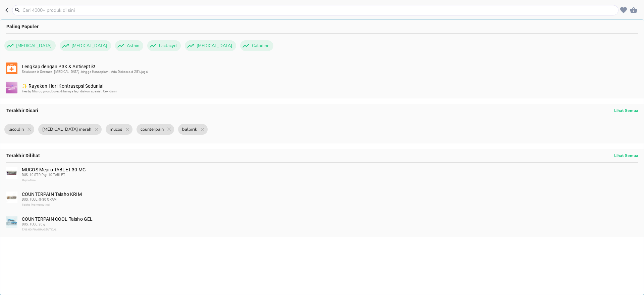 This screenshot has width=644, height=295. I want to click on div: counterpain, so click(155, 129).